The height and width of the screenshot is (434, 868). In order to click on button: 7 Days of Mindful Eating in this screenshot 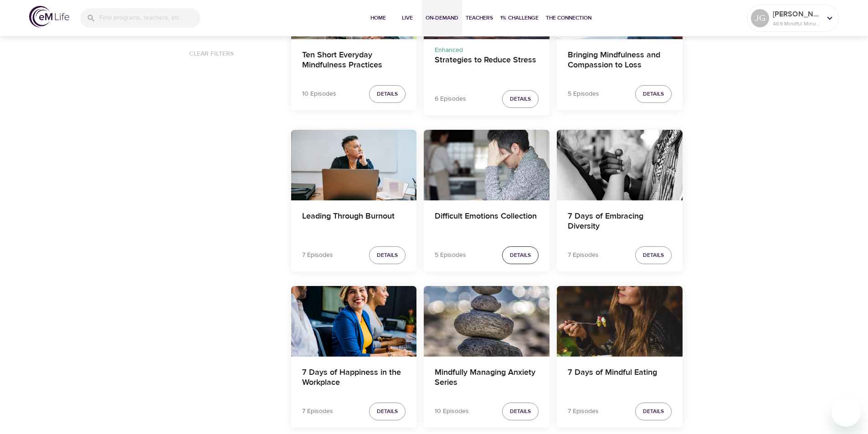, I will do `click(619, 321)`.